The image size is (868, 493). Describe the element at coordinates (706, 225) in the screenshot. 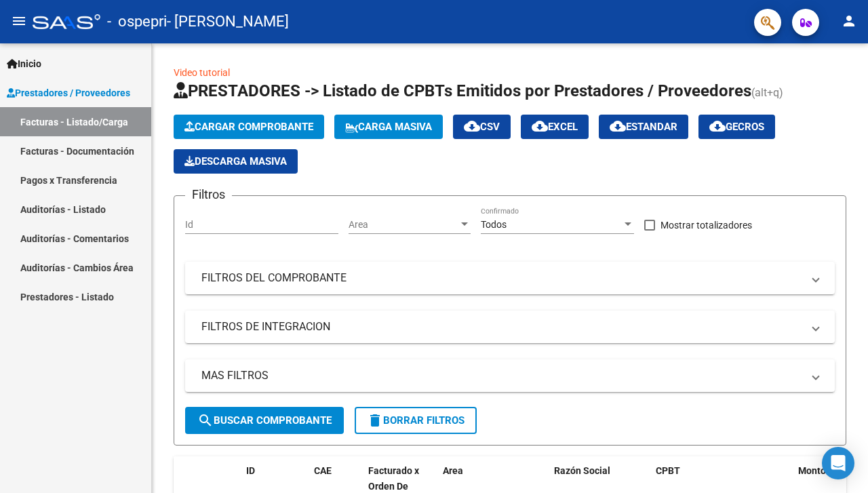

I see `span: Mostrar totalizadores` at that location.